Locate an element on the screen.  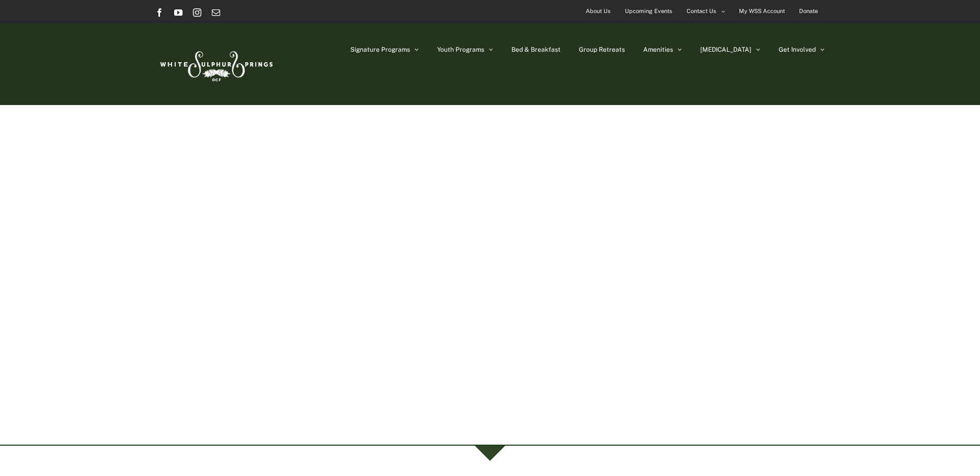
span: My WSS Account is located at coordinates (762, 11).